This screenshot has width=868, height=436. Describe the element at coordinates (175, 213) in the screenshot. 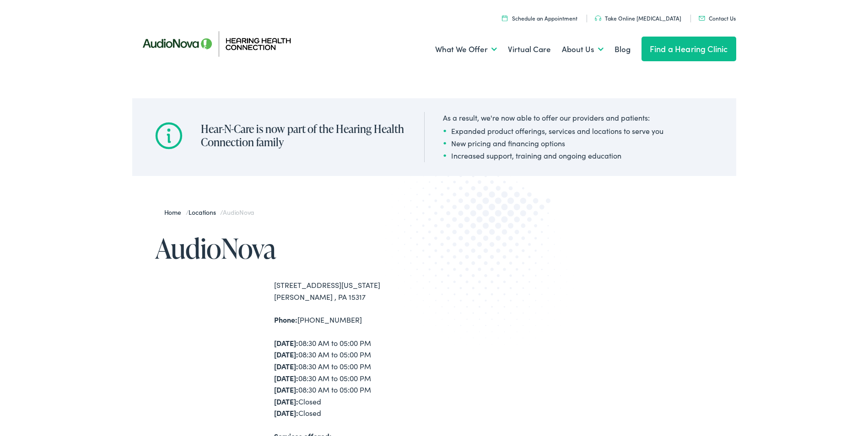

I see `a: Home` at that location.